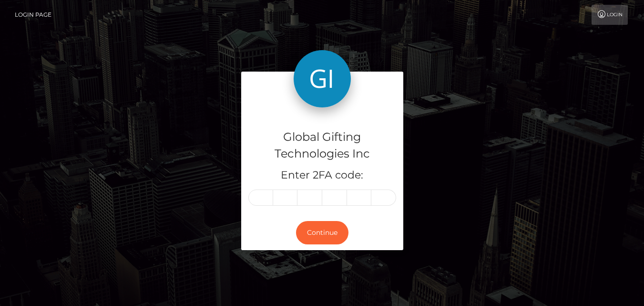 This screenshot has width=644, height=306. I want to click on a: Login Page, so click(33, 15).